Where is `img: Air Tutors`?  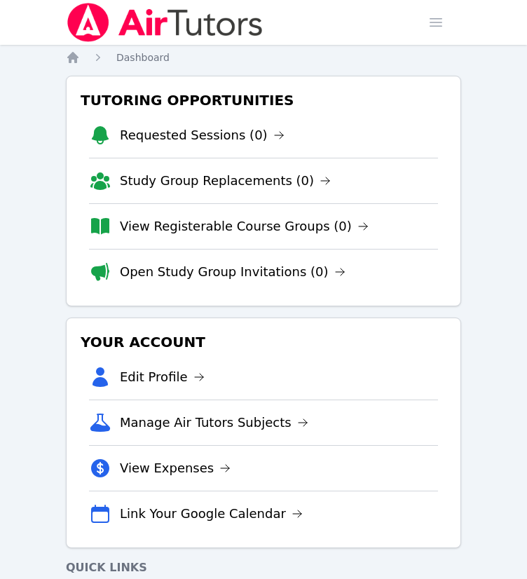 img: Air Tutors is located at coordinates (165, 22).